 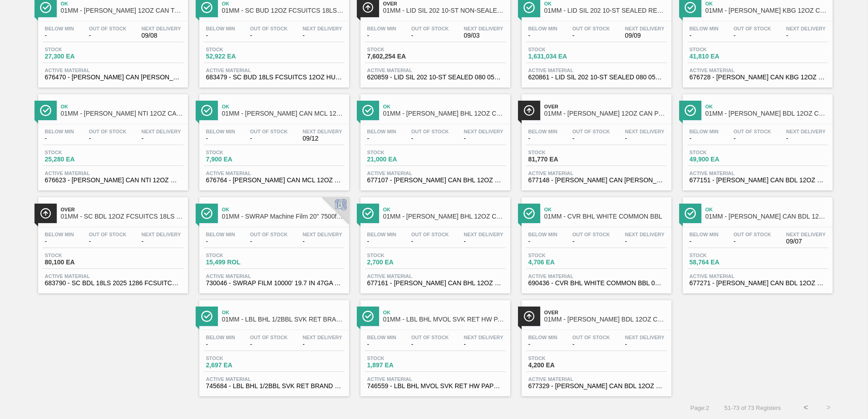 I want to click on span: 01MM - LID SIL 202 10-ST SEALED RED DI, so click(x=605, y=10).